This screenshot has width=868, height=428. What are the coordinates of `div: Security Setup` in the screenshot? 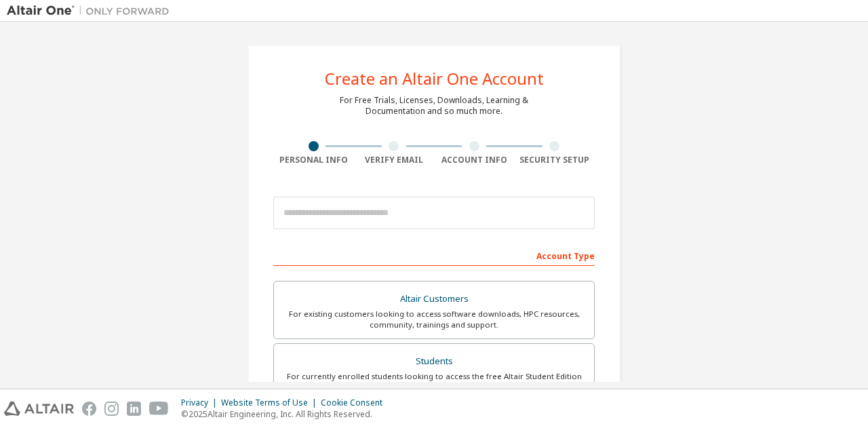 It's located at (555, 160).